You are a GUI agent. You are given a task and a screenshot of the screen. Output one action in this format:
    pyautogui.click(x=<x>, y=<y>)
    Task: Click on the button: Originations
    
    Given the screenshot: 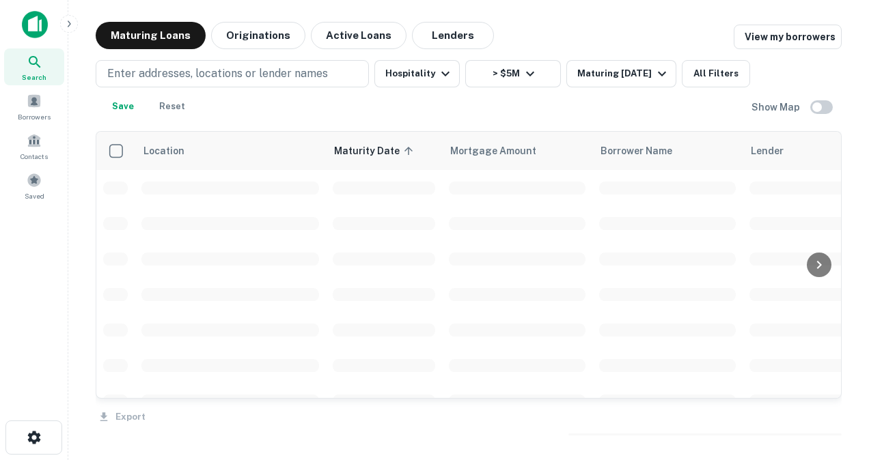 What is the action you would take?
    pyautogui.click(x=258, y=36)
    